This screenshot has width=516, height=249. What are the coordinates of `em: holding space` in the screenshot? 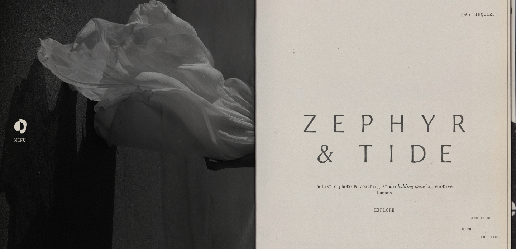 It's located at (411, 187).